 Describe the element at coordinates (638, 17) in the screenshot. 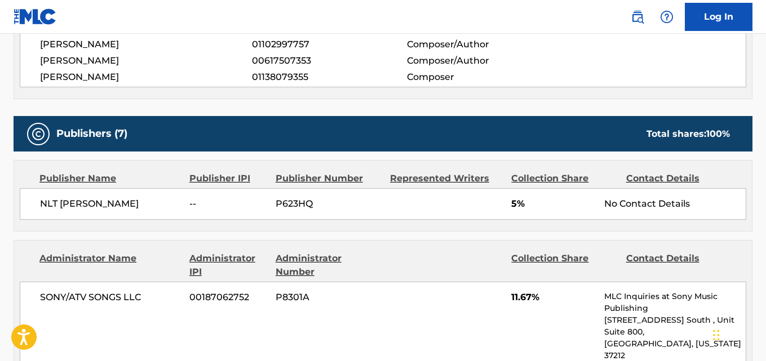

I see `a: Public Search` at that location.